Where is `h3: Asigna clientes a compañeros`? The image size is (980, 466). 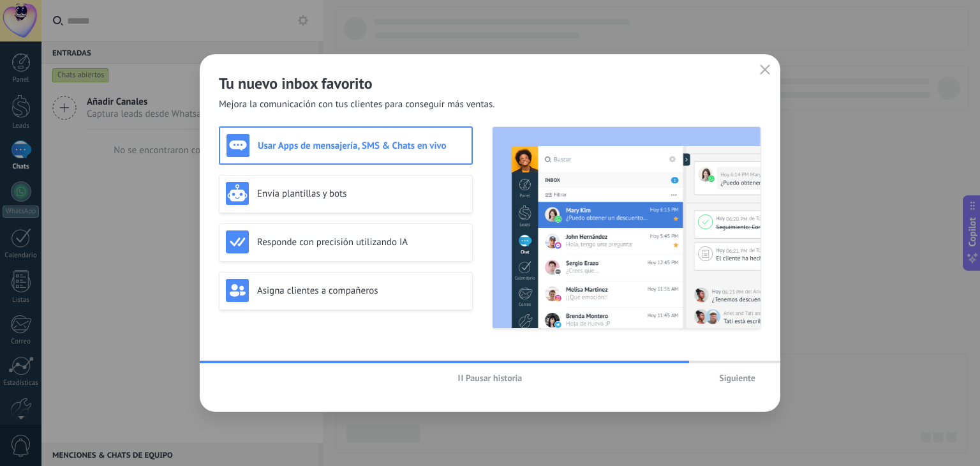
h3: Asigna clientes a compañeros is located at coordinates (361, 290).